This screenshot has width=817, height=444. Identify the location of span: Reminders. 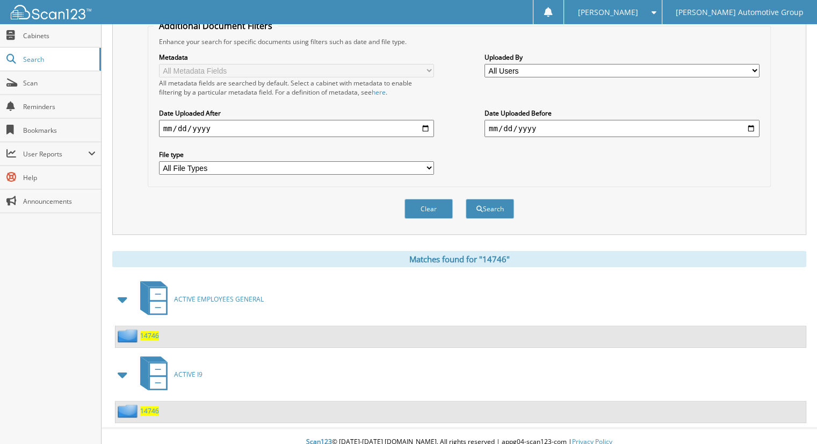
(59, 106).